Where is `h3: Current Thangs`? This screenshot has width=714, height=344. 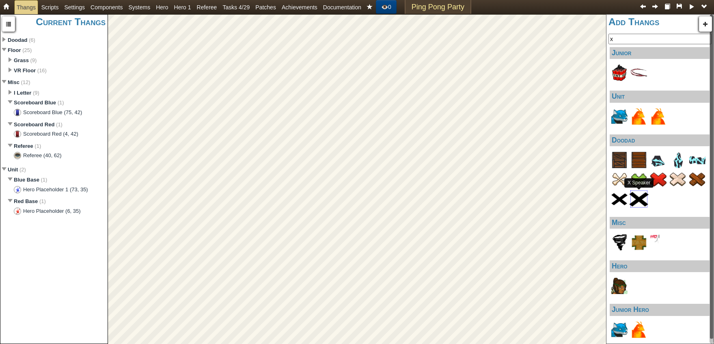
h3: Current Thangs is located at coordinates (54, 22).